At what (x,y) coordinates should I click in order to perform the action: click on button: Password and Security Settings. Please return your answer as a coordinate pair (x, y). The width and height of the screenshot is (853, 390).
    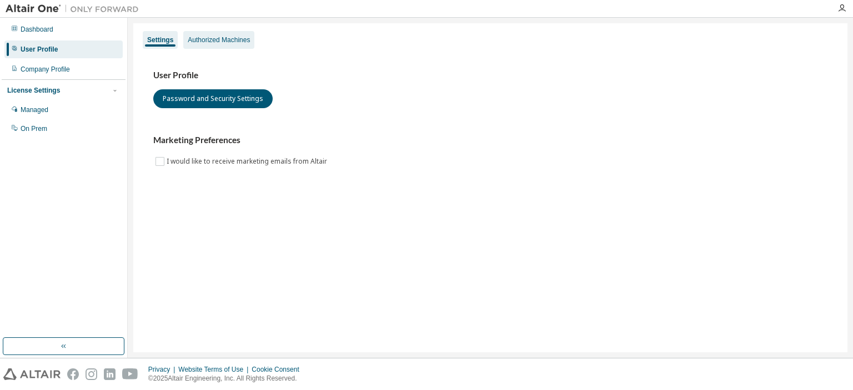
    Looking at the image, I should click on (213, 99).